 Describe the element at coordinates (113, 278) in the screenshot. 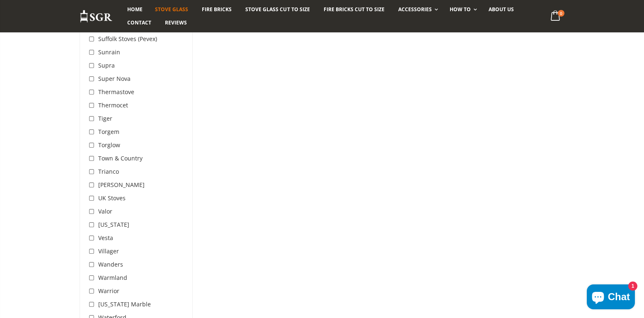

I see `span: Warmland` at that location.